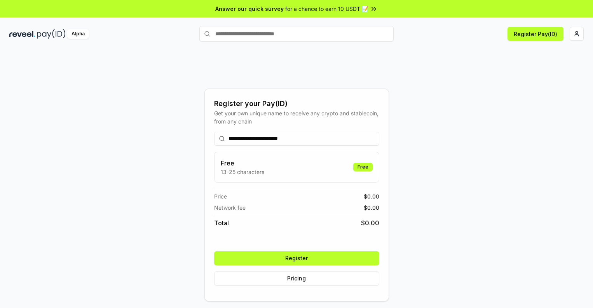 This screenshot has width=593, height=308. Describe the element at coordinates (230, 208) in the screenshot. I see `span: Network fee` at that location.